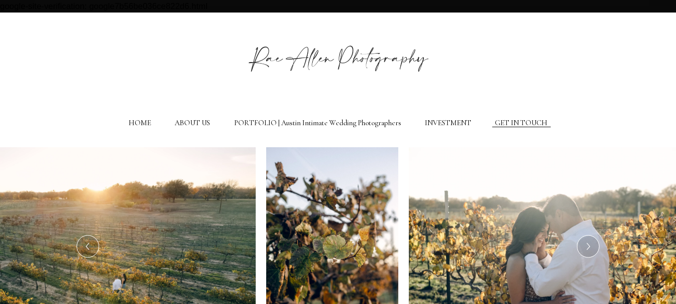 The height and width of the screenshot is (304, 676). What do you see at coordinates (318, 123) in the screenshot?
I see `a: PORTFOLIO | Austin Intimate Wedding Photographers` at bounding box center [318, 123].